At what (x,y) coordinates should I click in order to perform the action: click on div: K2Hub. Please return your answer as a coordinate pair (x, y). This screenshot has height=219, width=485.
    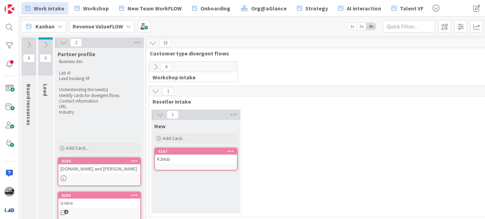
    Looking at the image, I should click on (196, 159).